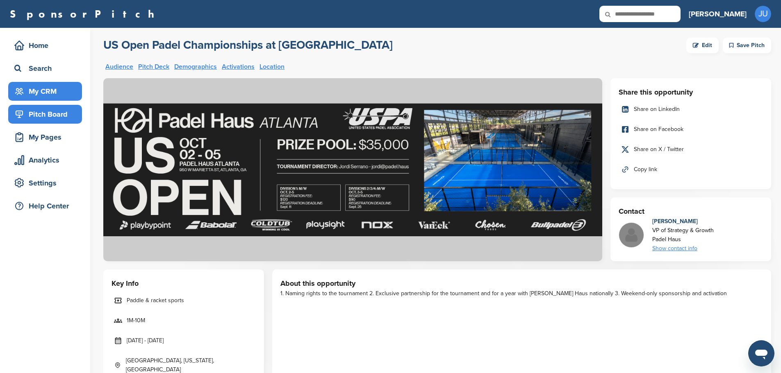 This screenshot has height=373, width=781. What do you see at coordinates (352, 170) in the screenshot?
I see `img: Sponsorpitch &` at bounding box center [352, 170].